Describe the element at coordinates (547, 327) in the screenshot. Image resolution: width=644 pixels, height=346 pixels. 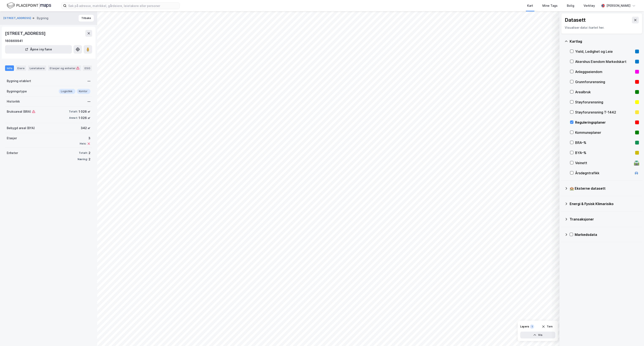
I see `button: Tøm` at that location.